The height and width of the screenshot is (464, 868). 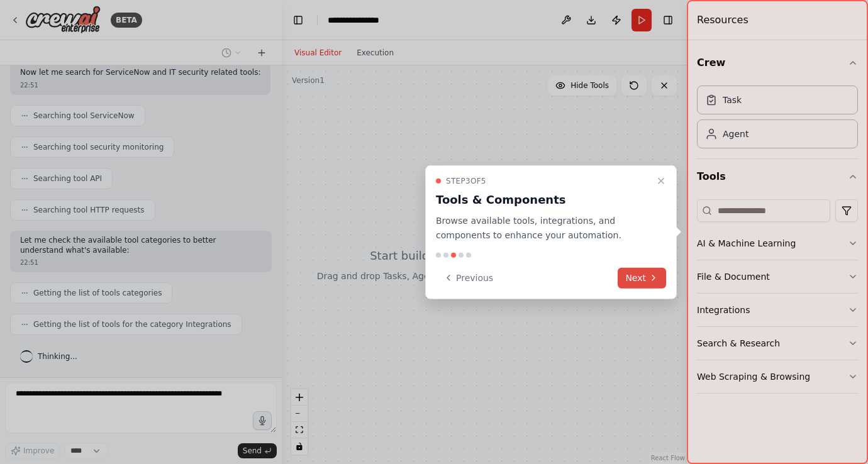 What do you see at coordinates (544, 228) in the screenshot?
I see `p: Browse available tools, integrations, and components to enhance your automation.` at bounding box center [544, 228].